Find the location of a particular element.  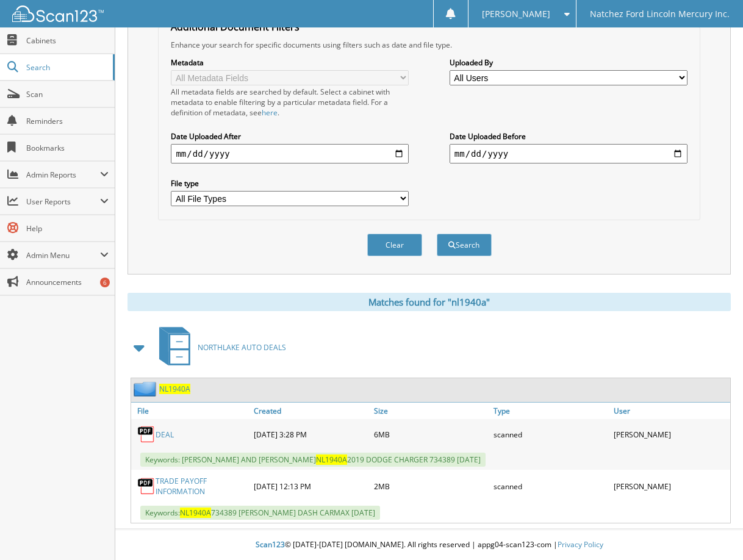

a: here is located at coordinates (270, 112).